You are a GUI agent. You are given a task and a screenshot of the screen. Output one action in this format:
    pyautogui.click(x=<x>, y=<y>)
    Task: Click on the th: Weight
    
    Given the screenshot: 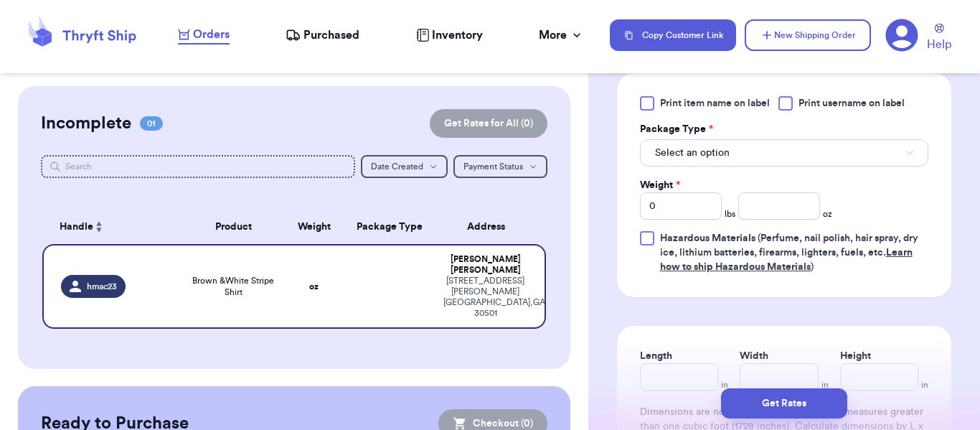 What is the action you would take?
    pyautogui.click(x=314, y=227)
    